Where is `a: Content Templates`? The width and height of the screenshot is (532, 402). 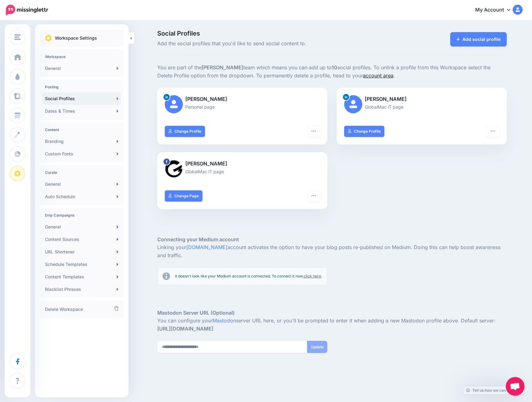
a: Content Templates is located at coordinates (82, 277).